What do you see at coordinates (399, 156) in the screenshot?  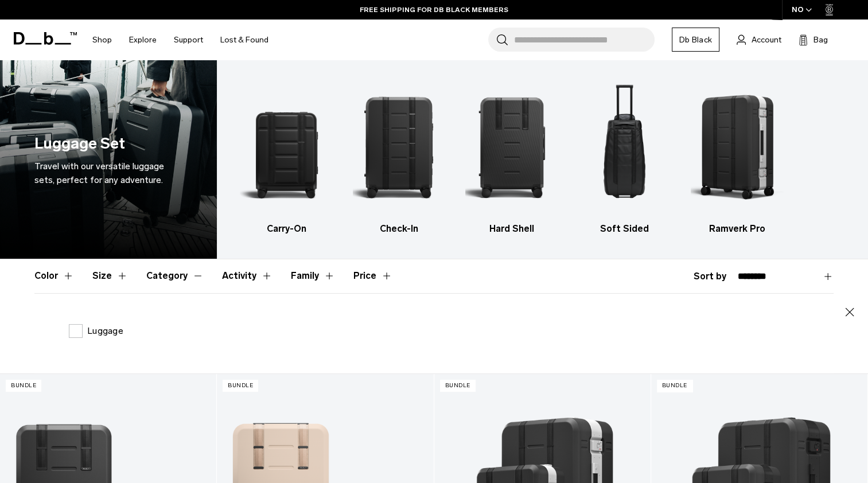 I see `a: Db Check-In` at bounding box center [399, 156].